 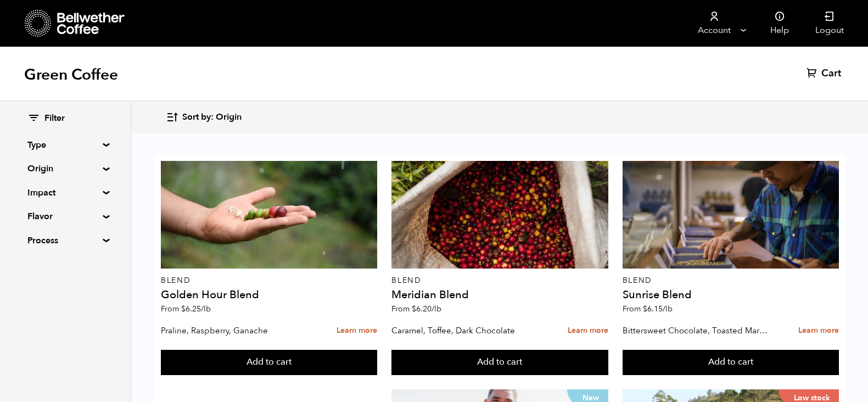 What do you see at coordinates (831, 73) in the screenshot?
I see `span: Cart` at bounding box center [831, 73].